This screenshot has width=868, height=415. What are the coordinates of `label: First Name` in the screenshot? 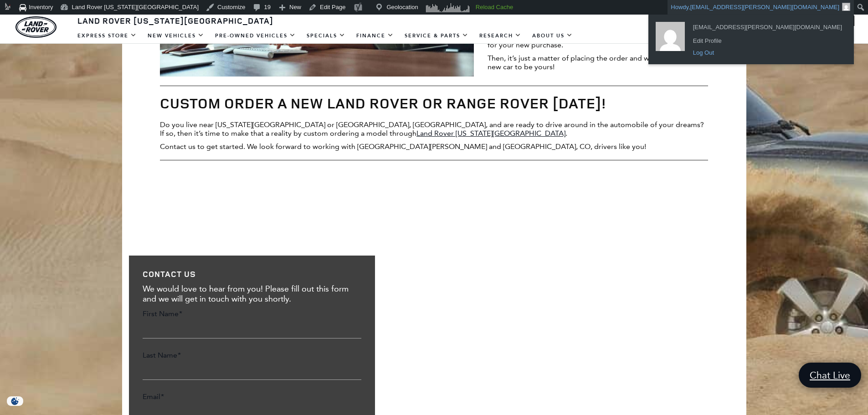 It's located at (162, 313).